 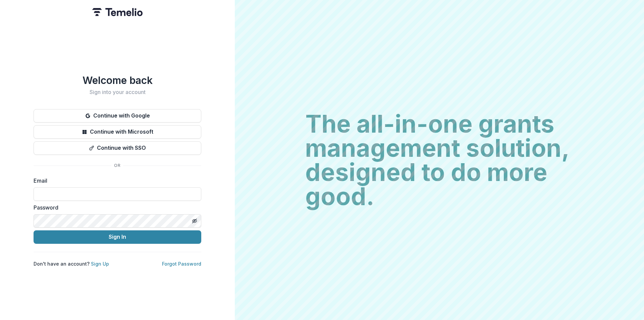 What do you see at coordinates (117, 132) in the screenshot?
I see `button: Continue with Microsoft` at bounding box center [117, 132].